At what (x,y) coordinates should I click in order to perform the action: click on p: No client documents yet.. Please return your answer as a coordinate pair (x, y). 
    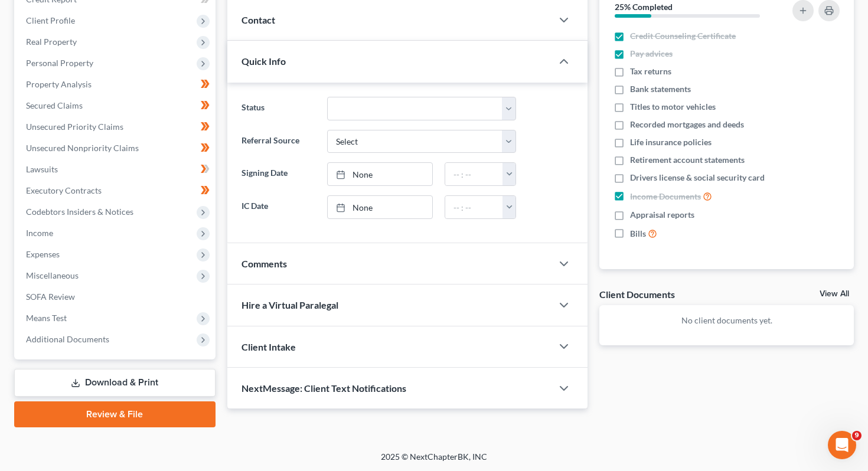
    Looking at the image, I should click on (727, 321).